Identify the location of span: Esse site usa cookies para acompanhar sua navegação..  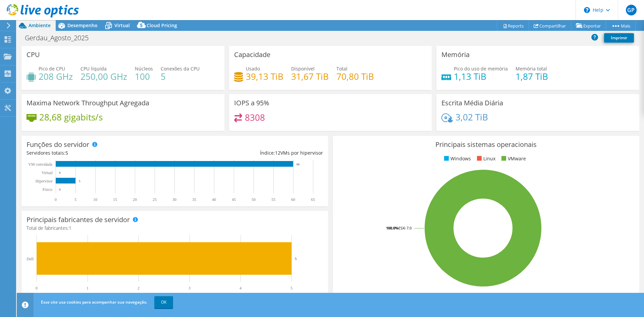
(94, 302).